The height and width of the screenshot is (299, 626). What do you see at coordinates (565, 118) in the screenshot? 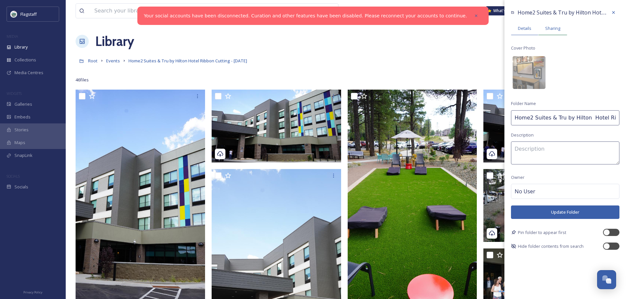
I see `input: Name` at bounding box center [565, 118].